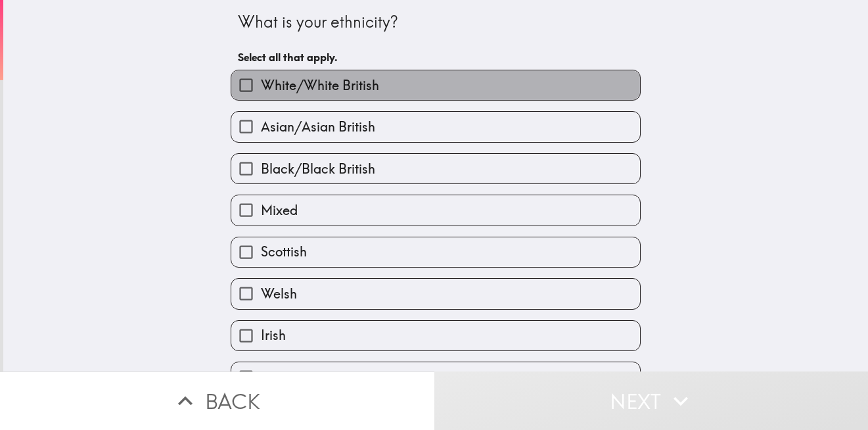 This screenshot has height=430, width=868. I want to click on button: Irish, so click(436, 336).